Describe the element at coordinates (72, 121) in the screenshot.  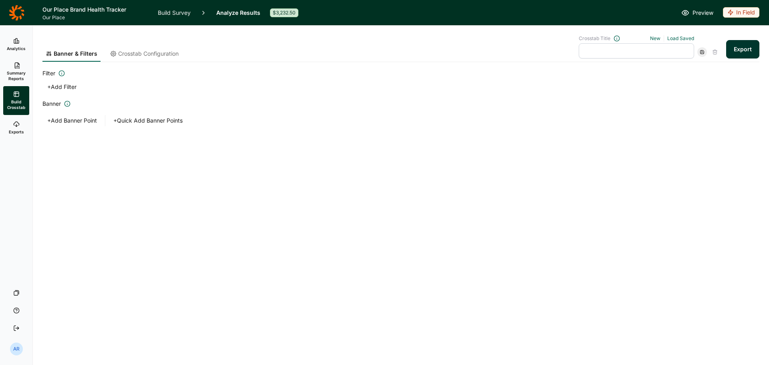
I see `button: +Add Banner Point` at that location.